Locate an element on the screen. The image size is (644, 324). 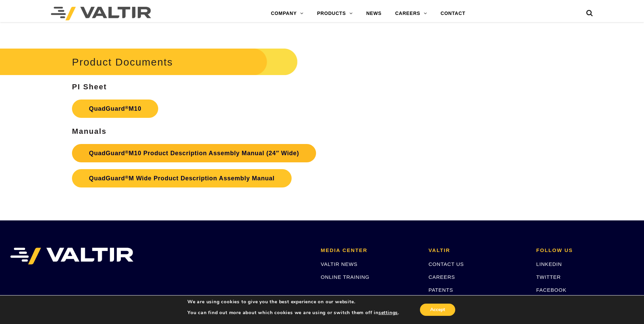
a: CONTACT is located at coordinates (453, 14).